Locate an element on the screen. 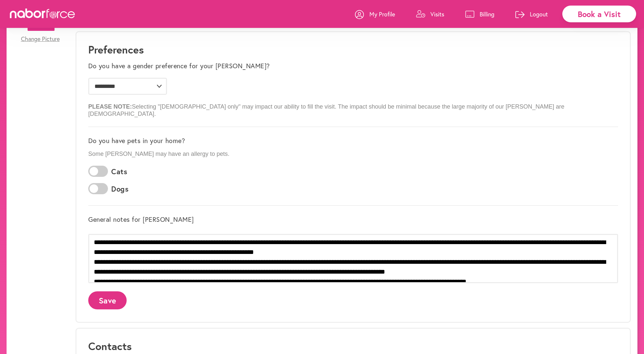 The width and height of the screenshot is (644, 354). p: My Profile is located at coordinates (382, 14).